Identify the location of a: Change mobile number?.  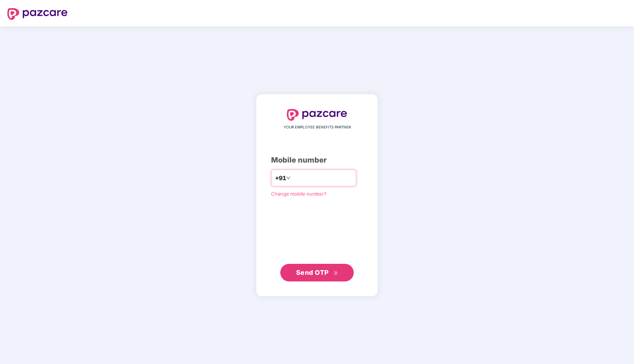
(298, 194).